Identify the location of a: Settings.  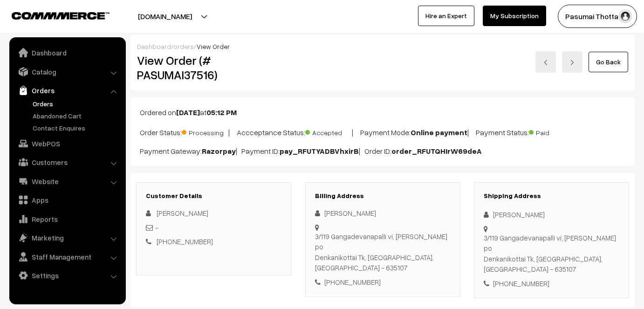
(68, 275).